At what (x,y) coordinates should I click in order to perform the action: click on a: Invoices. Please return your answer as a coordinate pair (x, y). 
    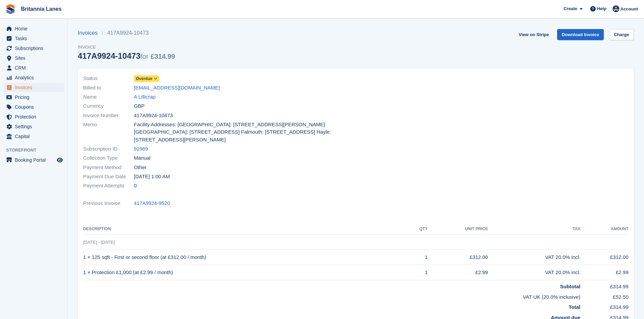
    Looking at the image, I should click on (90, 33).